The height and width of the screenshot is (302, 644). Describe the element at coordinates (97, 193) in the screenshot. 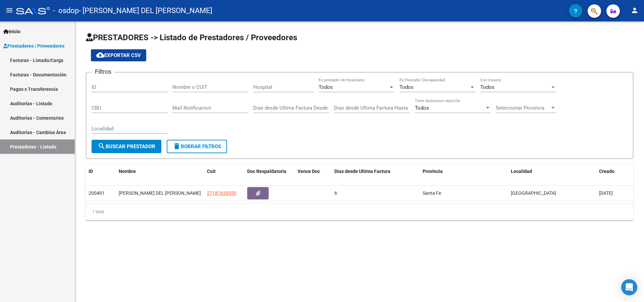

I see `span: 200491` at that location.